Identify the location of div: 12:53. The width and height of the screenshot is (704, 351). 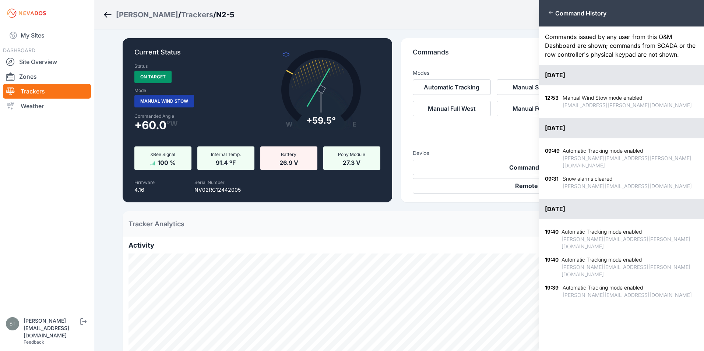
(552, 102).